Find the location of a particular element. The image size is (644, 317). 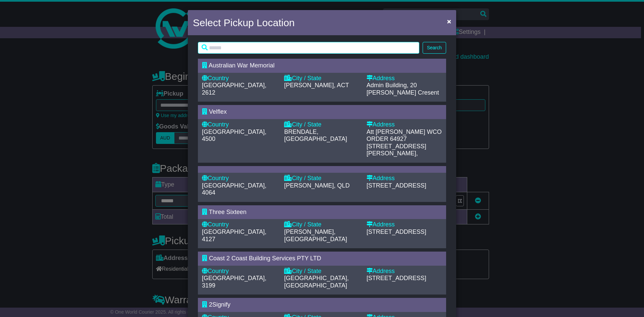

span: Three Sixteen is located at coordinates (228, 212).